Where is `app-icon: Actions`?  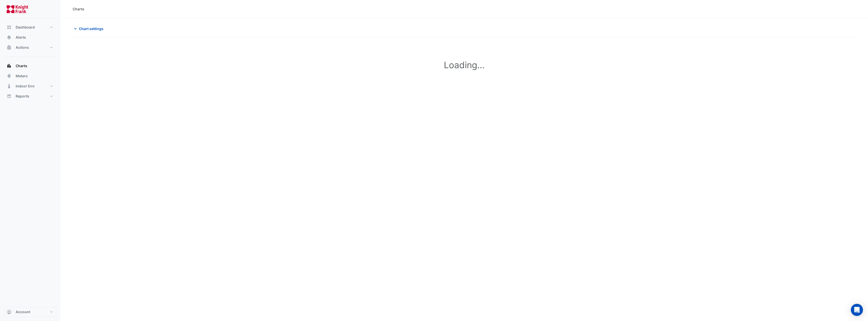 app-icon: Actions is located at coordinates (9, 47).